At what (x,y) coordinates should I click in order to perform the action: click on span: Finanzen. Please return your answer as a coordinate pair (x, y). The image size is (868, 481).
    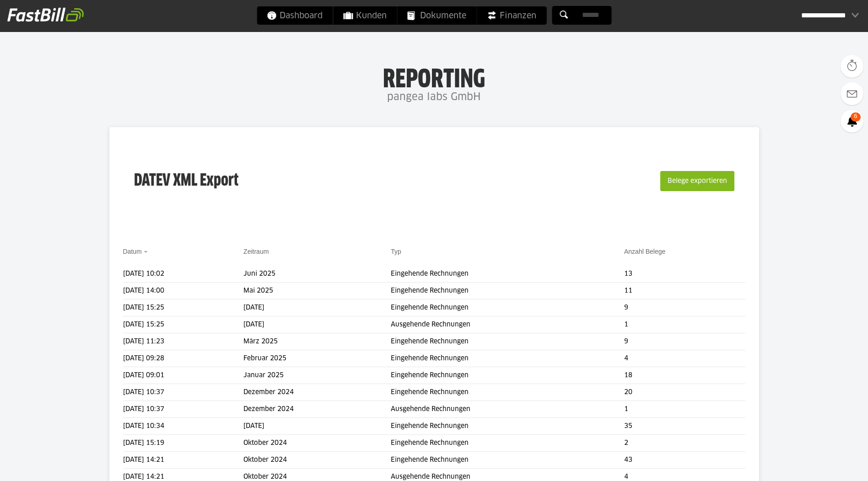
    Looking at the image, I should click on (512, 16).